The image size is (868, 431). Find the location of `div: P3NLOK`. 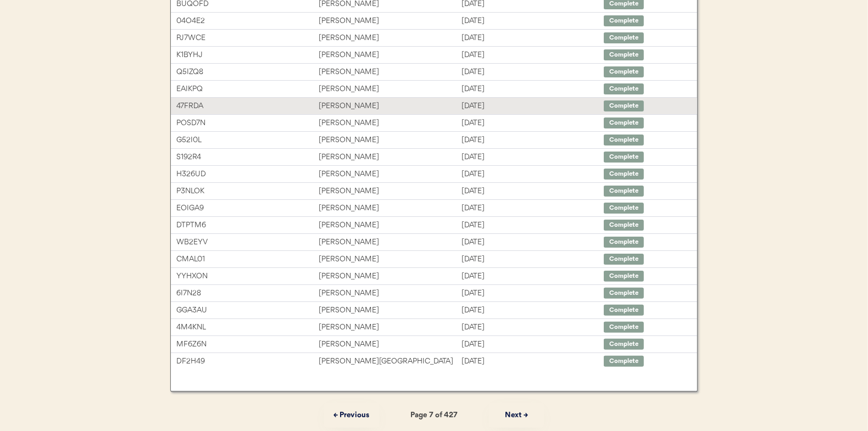

div: P3NLOK is located at coordinates (247, 191).